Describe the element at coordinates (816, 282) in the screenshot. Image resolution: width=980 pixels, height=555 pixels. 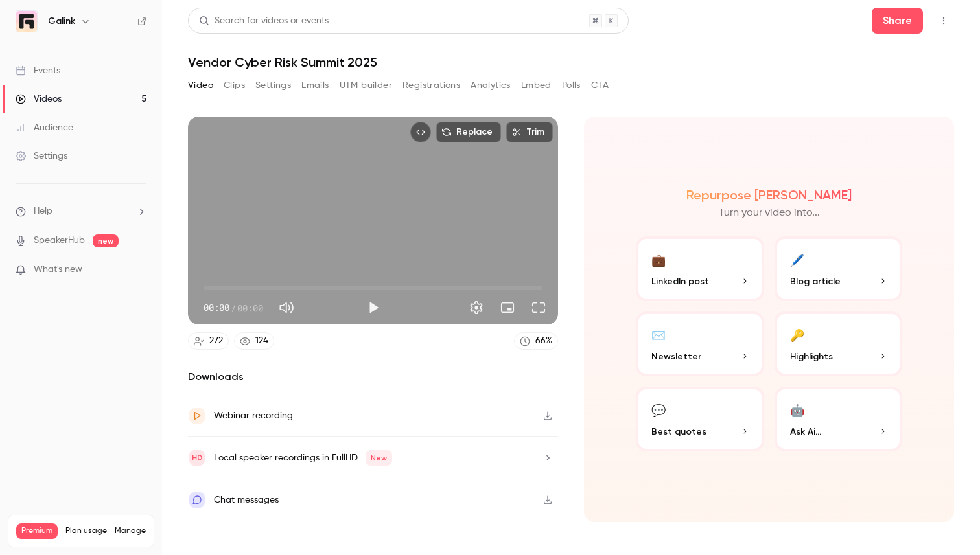
I see `span: Blog article` at that location.